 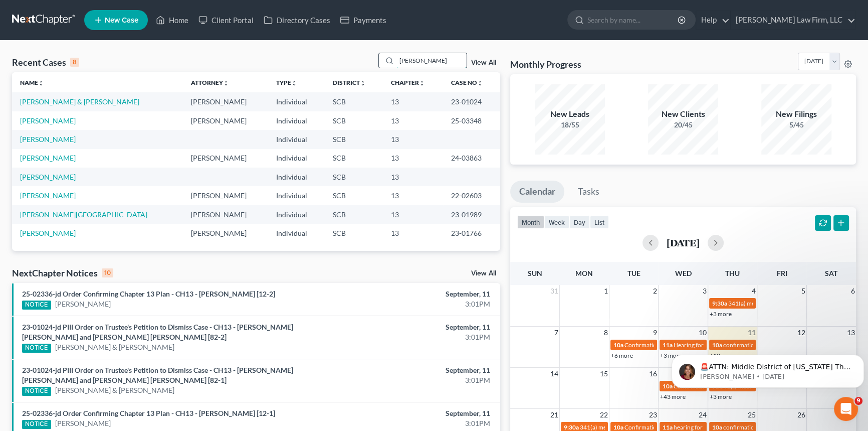 What do you see at coordinates (484, 273) in the screenshot?
I see `a: View All` at bounding box center [484, 273].